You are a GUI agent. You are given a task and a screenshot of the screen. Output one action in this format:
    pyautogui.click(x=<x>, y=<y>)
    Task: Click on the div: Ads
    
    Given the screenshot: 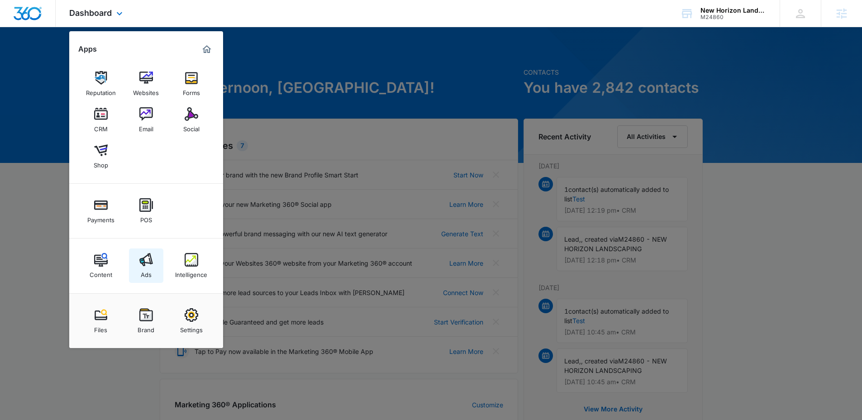 What is the action you would take?
    pyautogui.click(x=146, y=272)
    